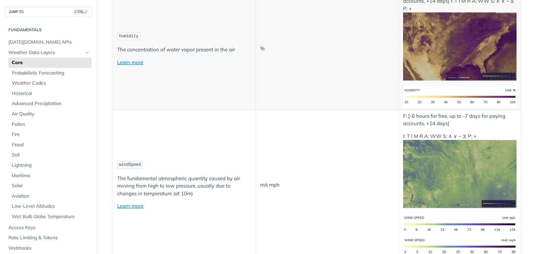 The height and width of the screenshot is (254, 537). What do you see at coordinates (50, 186) in the screenshot?
I see `a: Solar` at bounding box center [50, 186].